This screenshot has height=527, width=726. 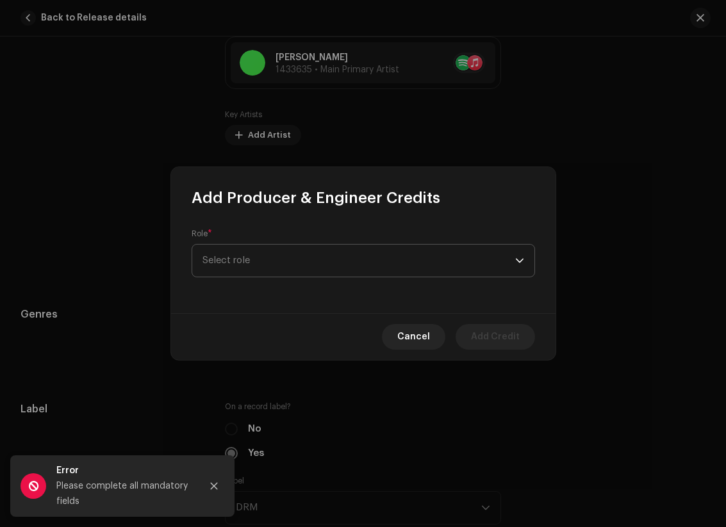 I want to click on span: Cancel, so click(x=413, y=337).